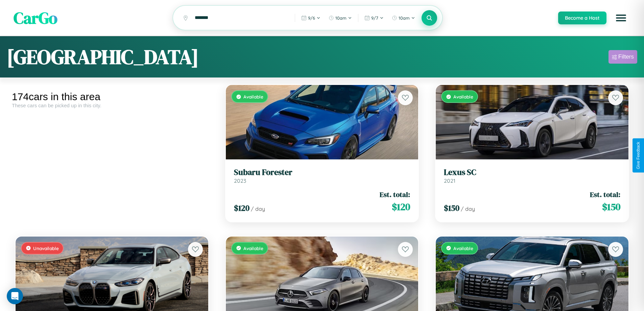  What do you see at coordinates (638, 155) in the screenshot?
I see `div: Give Feedback` at bounding box center [638, 155].